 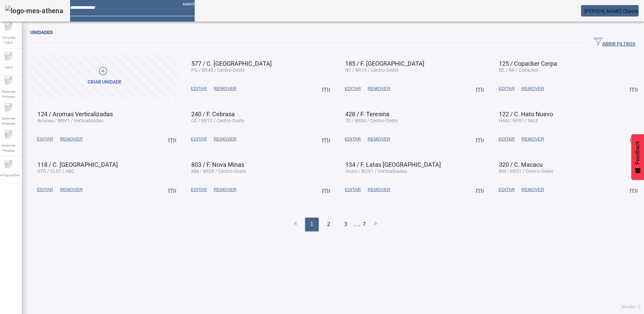 I want to click on span: BE / BR / Copacker, so click(x=518, y=70).